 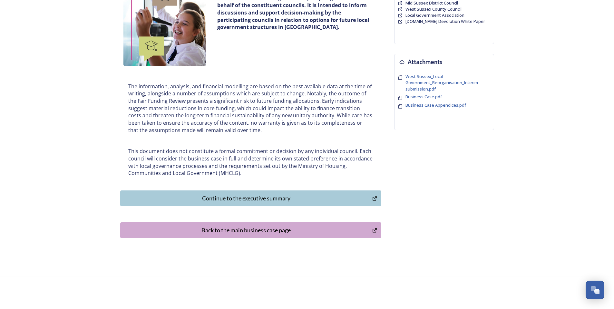 What do you see at coordinates (435, 15) in the screenshot?
I see `span: Local Government Association` at bounding box center [435, 15].